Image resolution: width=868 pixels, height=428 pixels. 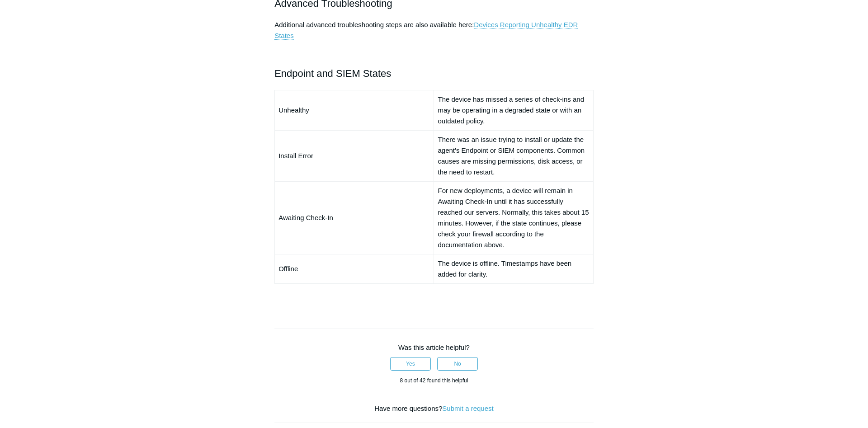 What do you see at coordinates (355, 110) in the screenshot?
I see `td: Unhealthy` at bounding box center [355, 110].